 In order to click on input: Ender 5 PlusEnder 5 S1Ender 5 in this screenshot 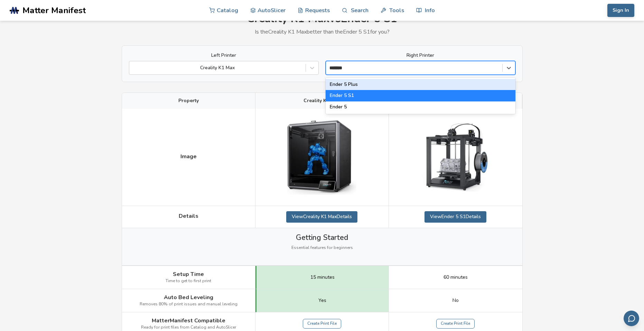, I will do `click(339, 68)`.